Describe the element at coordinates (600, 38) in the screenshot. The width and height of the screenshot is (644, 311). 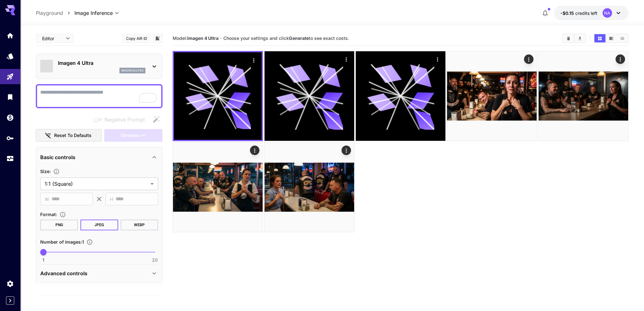
I see `button: Show images in grid view` at that location.